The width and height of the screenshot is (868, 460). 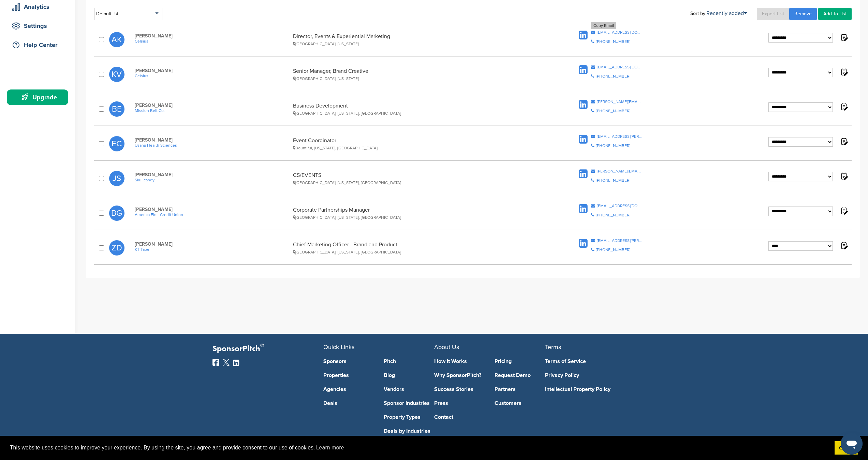 I want to click on div: Upgrade, so click(x=39, y=98).